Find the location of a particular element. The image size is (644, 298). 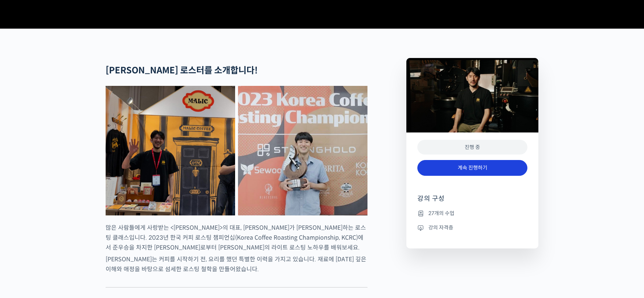

li: 강의 자격증 is located at coordinates (472, 228).